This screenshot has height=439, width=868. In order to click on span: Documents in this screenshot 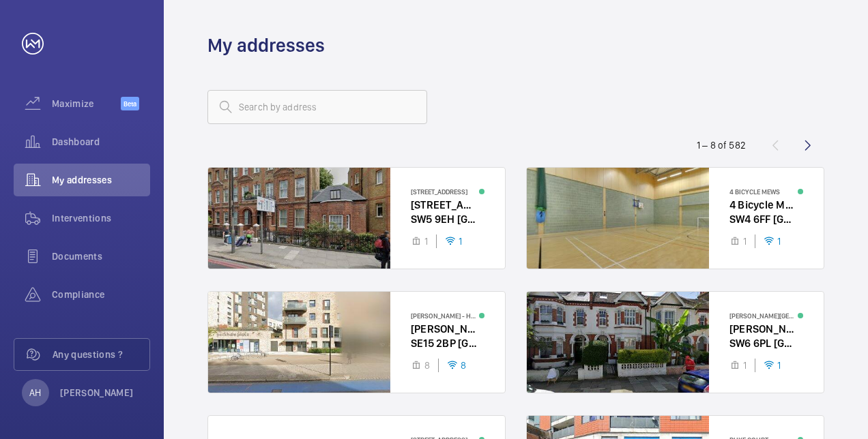, I will do `click(101, 256)`.